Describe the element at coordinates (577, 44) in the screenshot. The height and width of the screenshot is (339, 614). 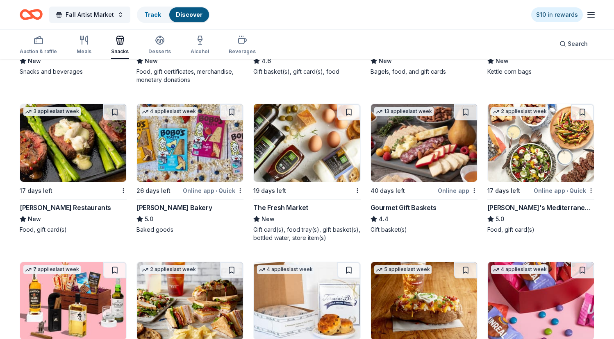
I see `span: Search` at that location.